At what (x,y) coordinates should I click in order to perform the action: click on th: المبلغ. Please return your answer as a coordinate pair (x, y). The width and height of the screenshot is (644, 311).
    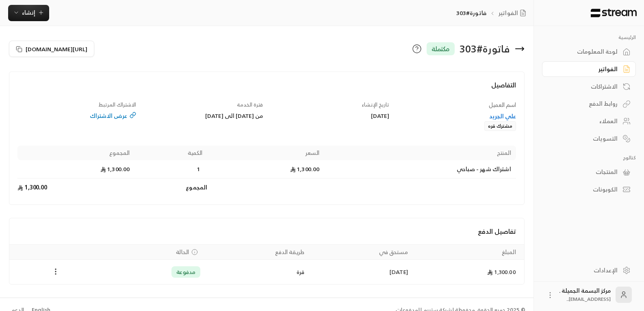
    Looking at the image, I should click on (468, 252).